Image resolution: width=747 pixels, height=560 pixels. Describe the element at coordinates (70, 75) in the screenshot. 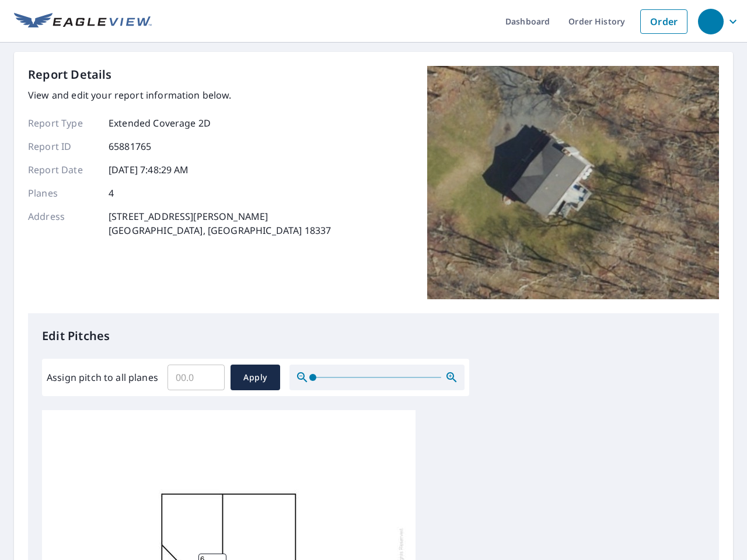

I see `p: Report Details` at that location.